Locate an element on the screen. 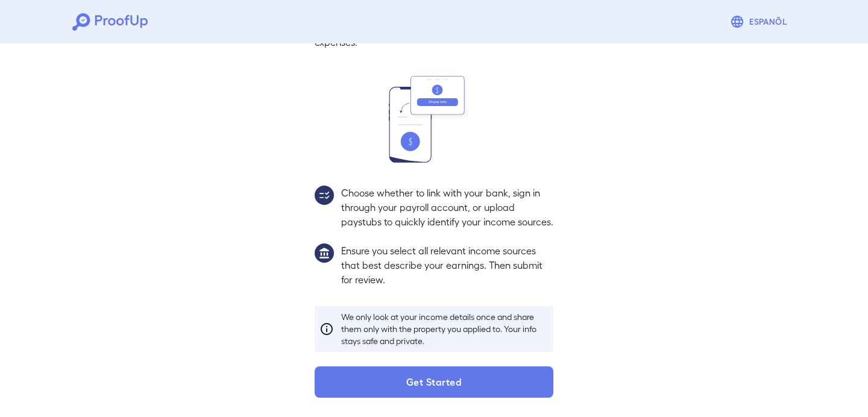 This screenshot has width=868, height=417. button: Get Started is located at coordinates (434, 382).